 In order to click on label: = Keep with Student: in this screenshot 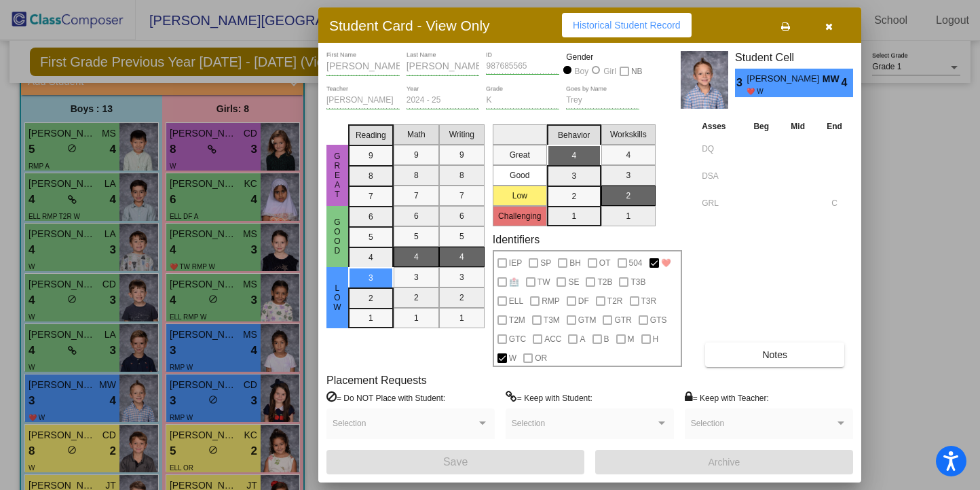, I will do `click(549, 397)`.